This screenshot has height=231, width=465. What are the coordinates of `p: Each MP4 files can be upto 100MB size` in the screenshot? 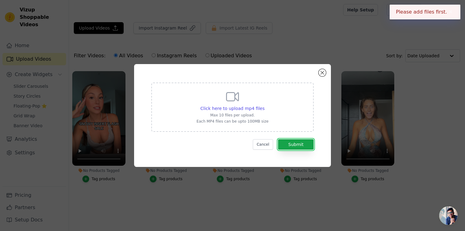 It's located at (232, 121).